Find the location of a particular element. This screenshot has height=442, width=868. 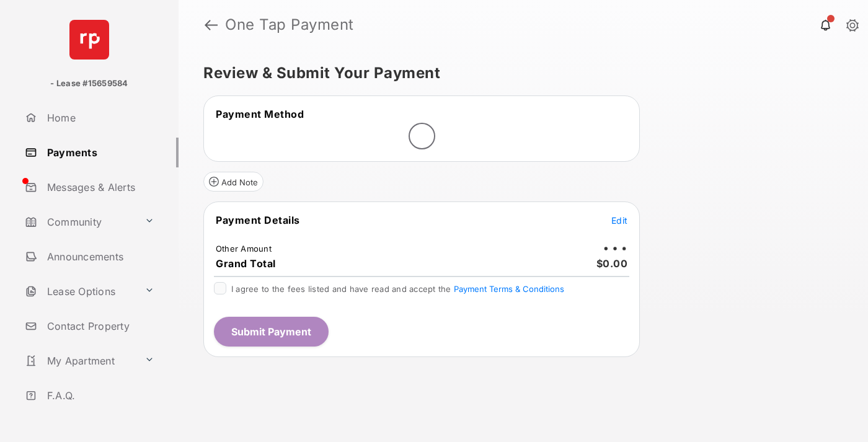

a: Home is located at coordinates (99, 117).